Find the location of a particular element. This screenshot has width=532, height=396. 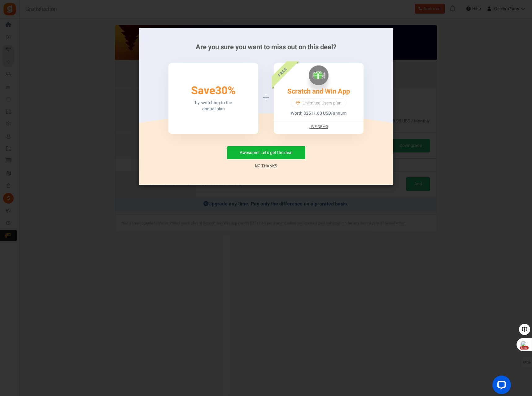

button: Open LiveChat chat widget is located at coordinates (14, 12).